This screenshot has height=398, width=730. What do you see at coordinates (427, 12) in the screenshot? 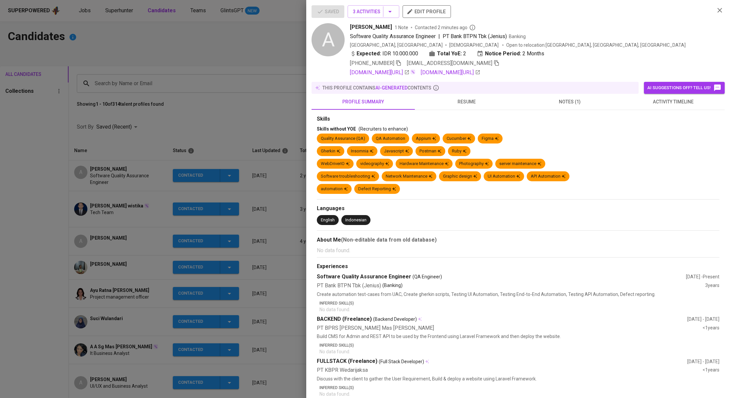
I see `span: edit profile` at bounding box center [427, 12].